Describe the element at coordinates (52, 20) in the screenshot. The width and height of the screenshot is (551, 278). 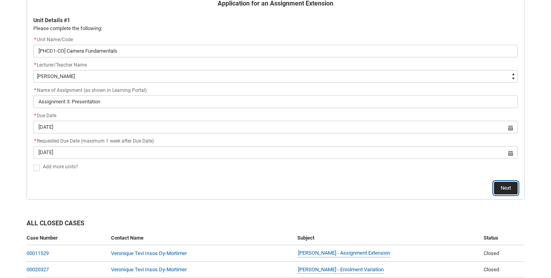
I see `b: Unit Details #1` at that location.